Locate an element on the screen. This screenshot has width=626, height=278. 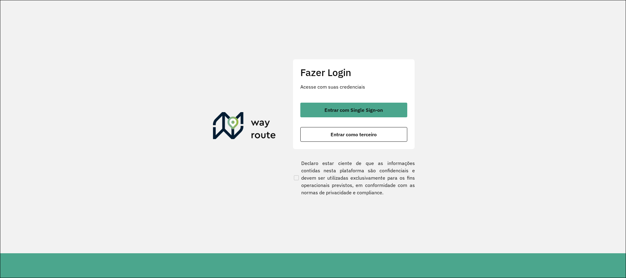
p: Acesse com suas credenciais is located at coordinates (354, 87).